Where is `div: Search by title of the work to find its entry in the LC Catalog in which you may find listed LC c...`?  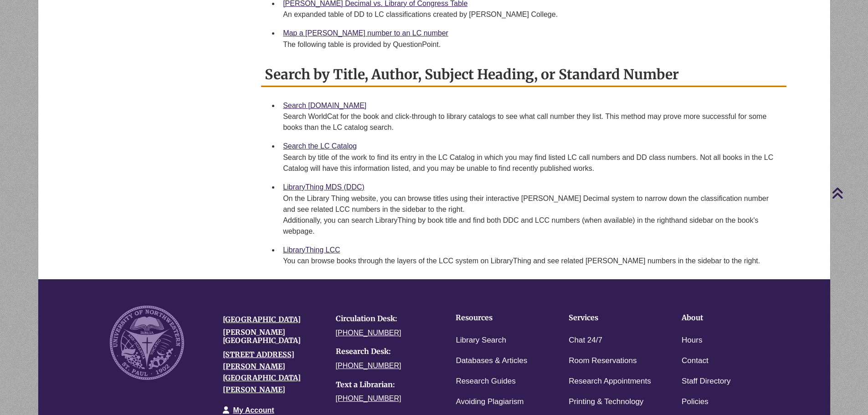 div: Search by title of the work to find its entry in the LC Catalog in which you may find listed LC c... is located at coordinates (530, 163).